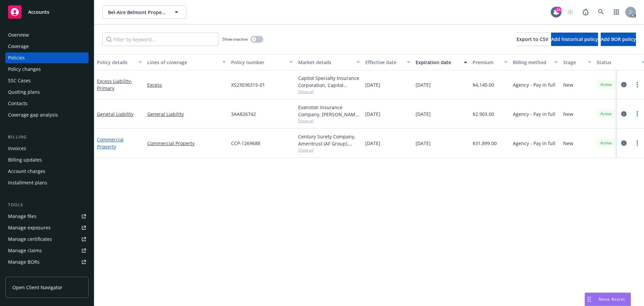  Describe the element at coordinates (47, 228) in the screenshot. I see `span: Manage exposures` at that location.